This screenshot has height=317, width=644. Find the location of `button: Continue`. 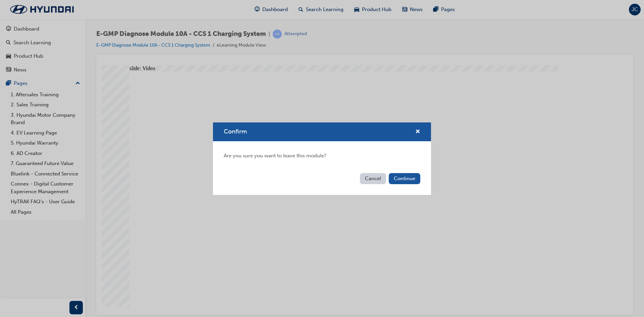

button: Continue is located at coordinates (405, 179).